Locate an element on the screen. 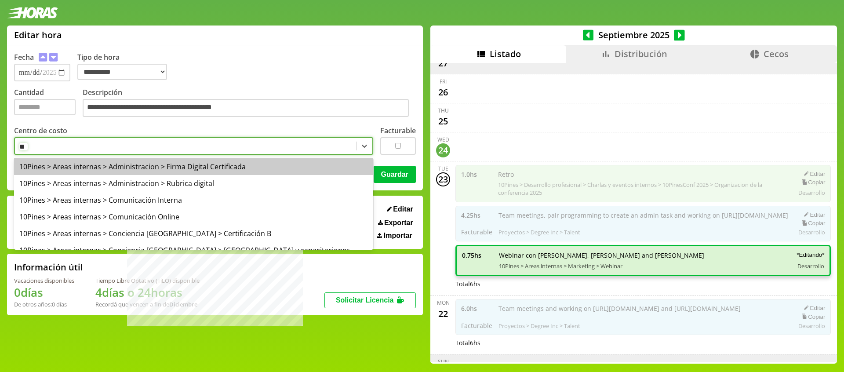 The image size is (844, 372). div: 27 is located at coordinates (443, 63).